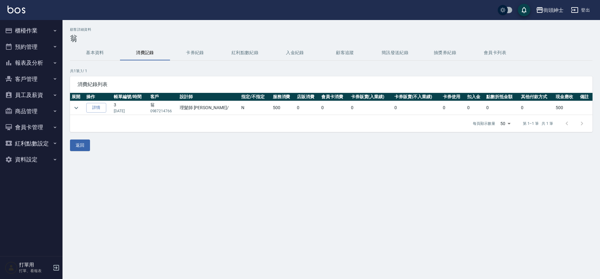 The height and width of the screenshot is (279, 600). What do you see at coordinates (586, 97) in the screenshot?
I see `th: 備註` at bounding box center [586, 97].